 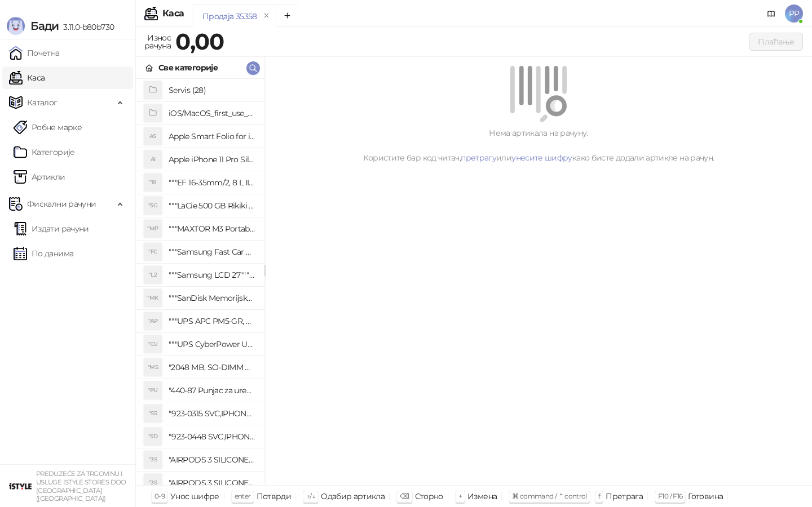 What do you see at coordinates (44, 152) in the screenshot?
I see `a: Категорије` at bounding box center [44, 152].